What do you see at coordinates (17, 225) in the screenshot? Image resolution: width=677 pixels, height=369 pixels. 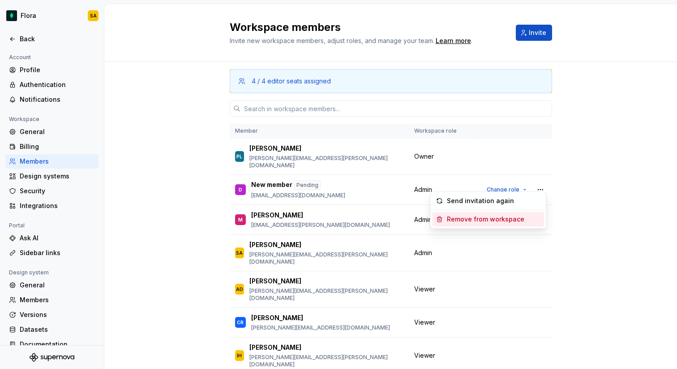 I see `div: Portal` at bounding box center [17, 225].